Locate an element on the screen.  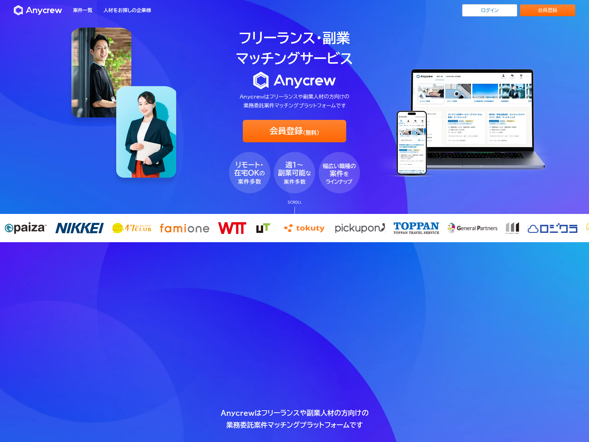
img: famione is located at coordinates (184, 228).